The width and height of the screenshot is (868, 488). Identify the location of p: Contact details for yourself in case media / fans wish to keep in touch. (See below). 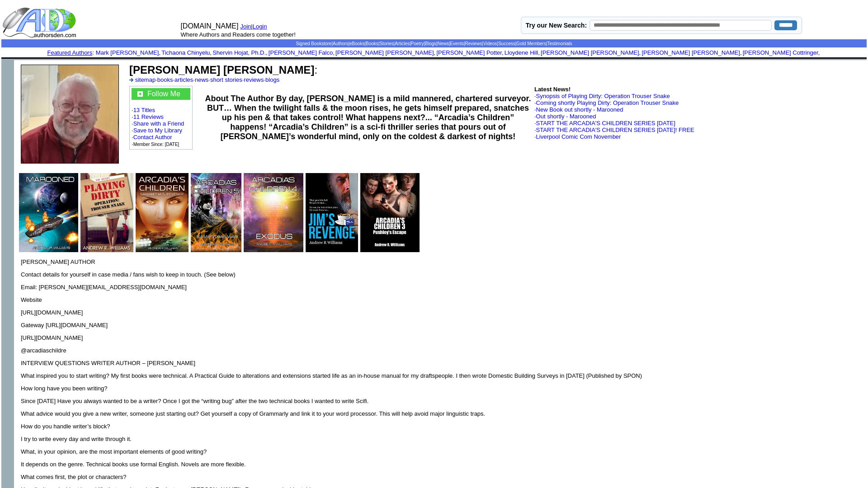
(422, 274).